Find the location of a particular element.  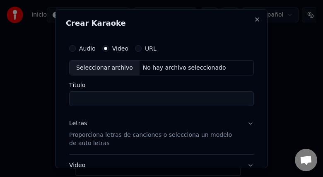

h2: Crear Karaoke is located at coordinates (161, 23).